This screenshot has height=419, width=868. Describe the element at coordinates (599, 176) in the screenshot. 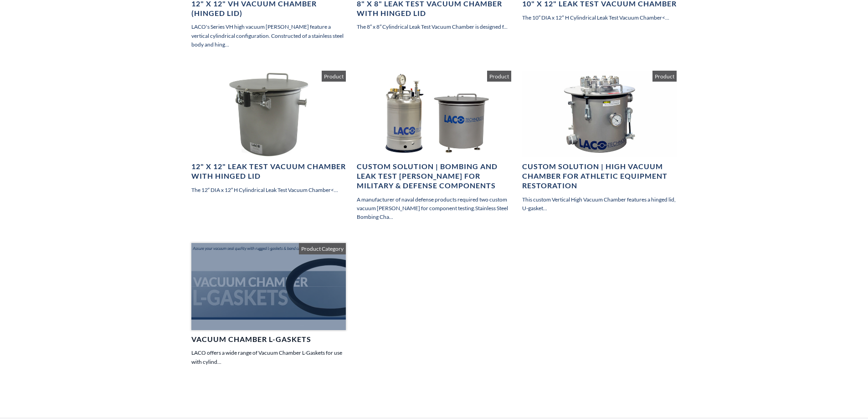

I see `h4: Custom Solution | High Vacuum Chamber for Athletic Equipment Restoration` at that location.